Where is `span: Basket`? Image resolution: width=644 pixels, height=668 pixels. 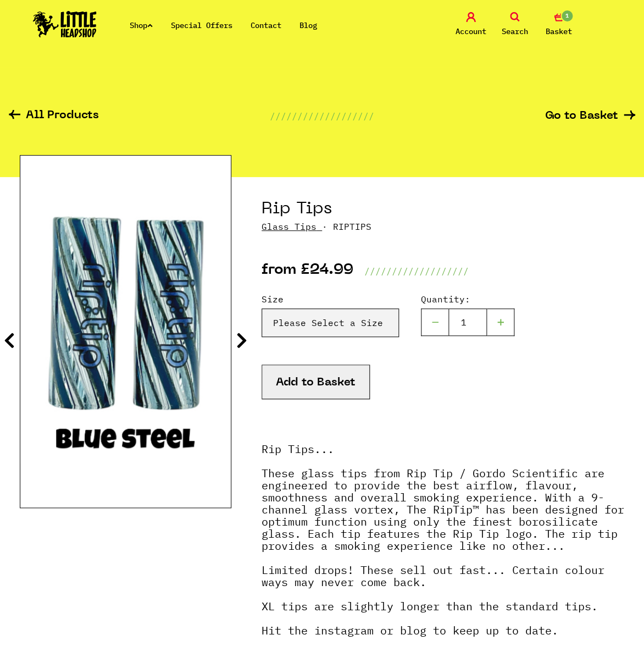
span: Basket is located at coordinates (559, 32).